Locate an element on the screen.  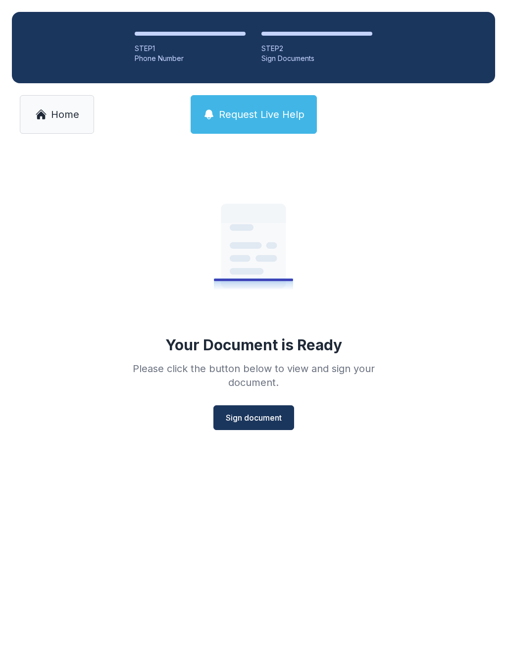
span: Home is located at coordinates (65, 114).